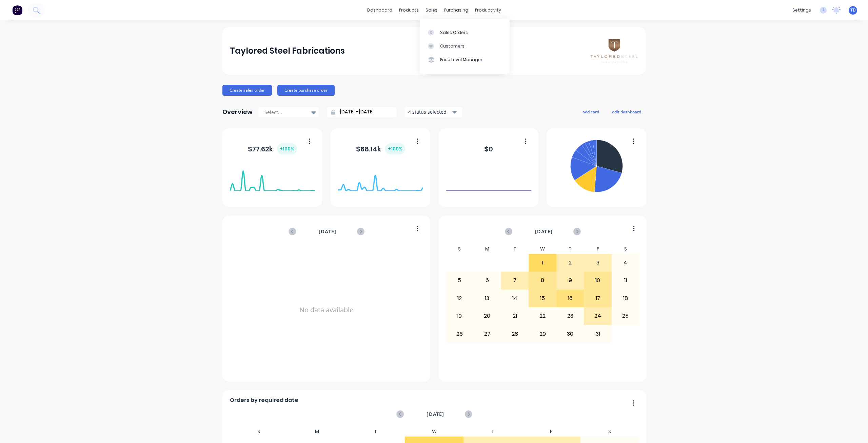  What do you see at coordinates (626, 263) in the screenshot?
I see `div: 4` at bounding box center [626, 263].